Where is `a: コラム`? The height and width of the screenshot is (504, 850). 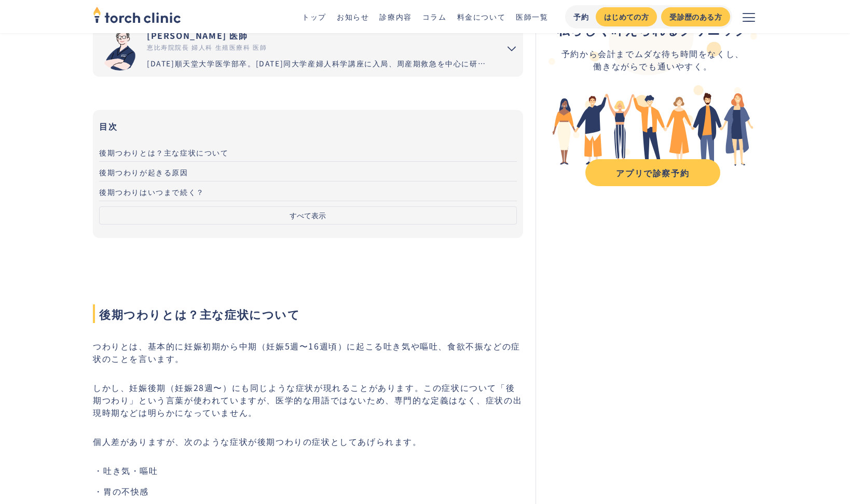 a: コラム is located at coordinates (434, 17).